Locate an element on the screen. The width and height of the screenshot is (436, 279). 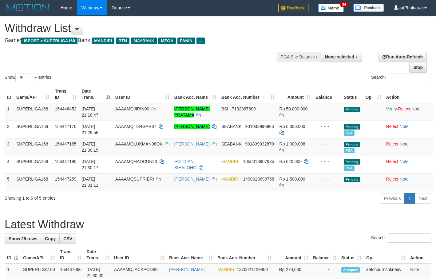
span: BSI is located at coordinates (225, 109).